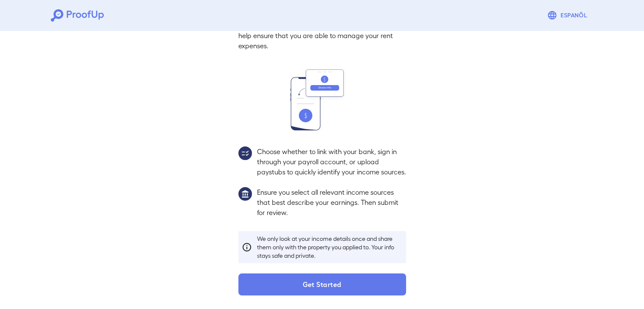 Image resolution: width=644 pixels, height=309 pixels. What do you see at coordinates (330, 247) in the screenshot?
I see `p: We only look at your income details once and share them only with the property you applied to. Yo...` at bounding box center [330, 247].